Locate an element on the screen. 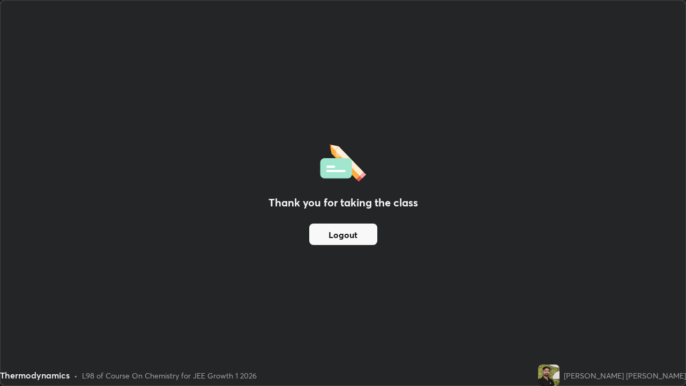 The width and height of the screenshot is (686, 386). img: d4ceb94013f44135ba1f99c9176739bb.jpg is located at coordinates (549, 375).